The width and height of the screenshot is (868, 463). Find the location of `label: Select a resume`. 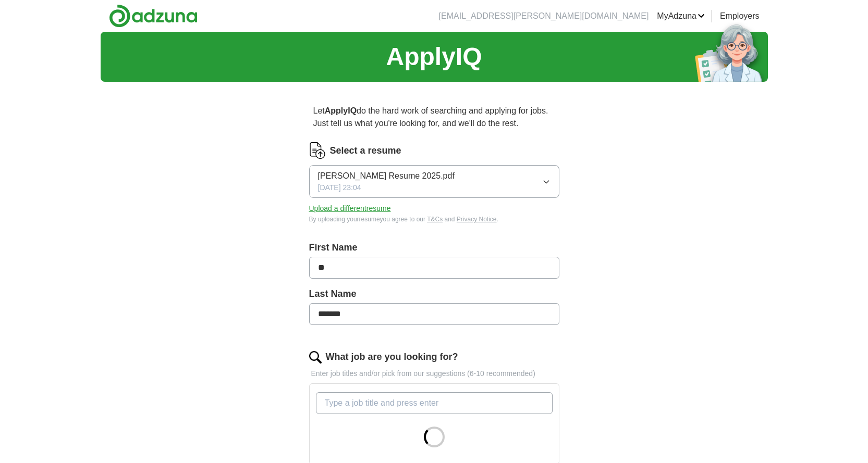

label: Select a resume is located at coordinates (365, 150).